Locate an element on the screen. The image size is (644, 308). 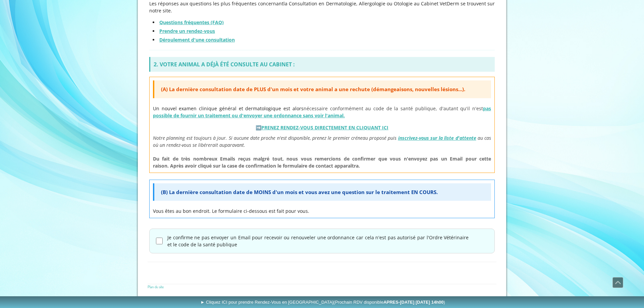
strong: Questions fréquentes (FAQ) is located at coordinates (191, 22).